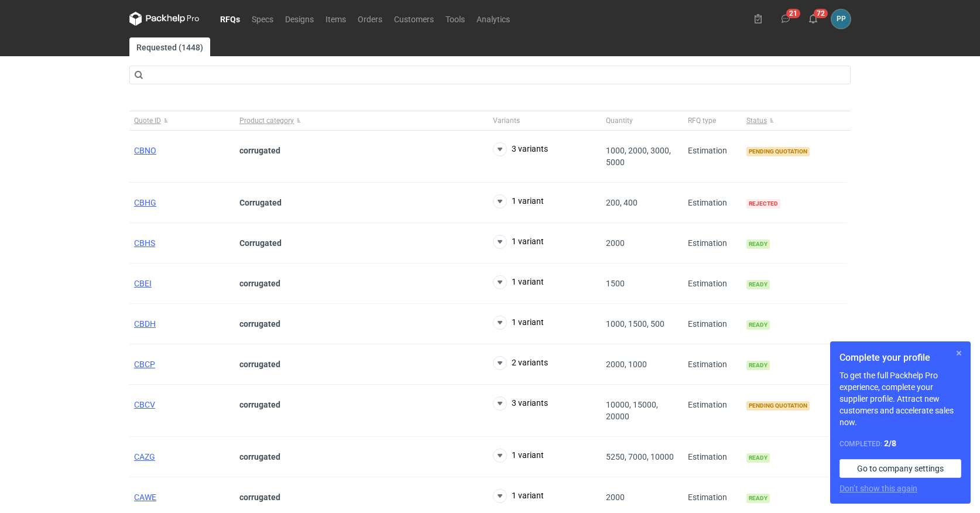  What do you see at coordinates (336, 19) in the screenshot?
I see `a: Items` at bounding box center [336, 19].